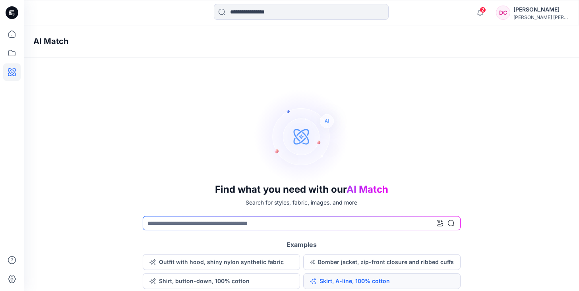 The width and height of the screenshot is (579, 291). Describe the element at coordinates (382, 262) in the screenshot. I see `button: Bomber jacket, zip-front closure and ribbed cuffs` at that location.